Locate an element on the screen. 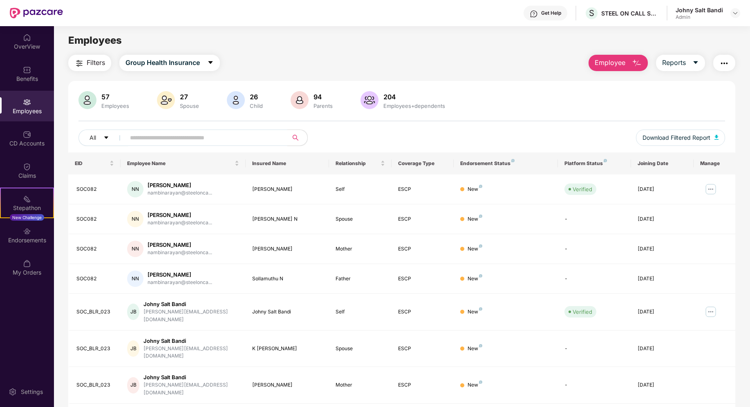  span: Group Health Insurance is located at coordinates (163, 63).